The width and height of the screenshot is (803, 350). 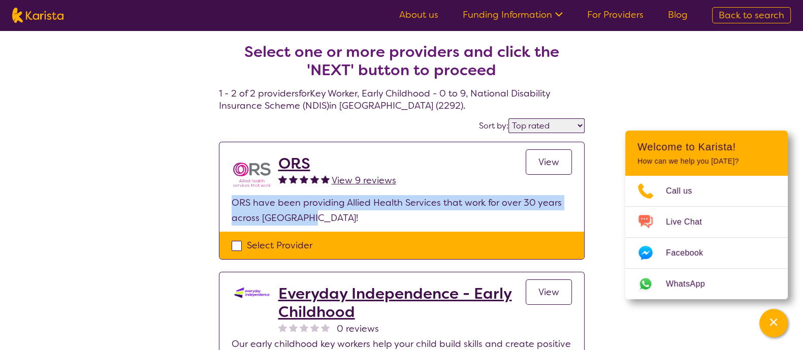 What do you see at coordinates (402, 303) in the screenshot?
I see `h2: Everyday Independence - Early Childhood` at bounding box center [402, 303].